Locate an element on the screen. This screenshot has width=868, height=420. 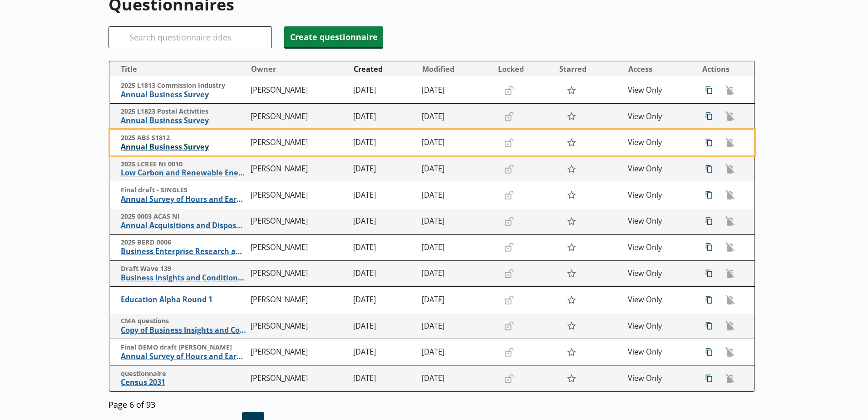
span: Education Alpha Round 1 is located at coordinates (183, 299).